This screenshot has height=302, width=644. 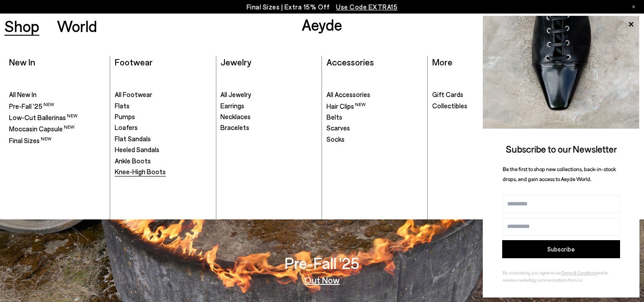 What do you see at coordinates (559, 174) in the screenshot?
I see `span: Be the first to shop new collections, back-in-stock drops, and gain access to Aeyde World.` at bounding box center [559, 174].